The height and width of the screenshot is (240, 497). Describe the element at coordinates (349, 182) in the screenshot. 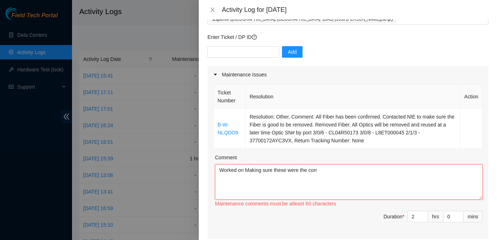

I see `textarea: Comment` at that location.